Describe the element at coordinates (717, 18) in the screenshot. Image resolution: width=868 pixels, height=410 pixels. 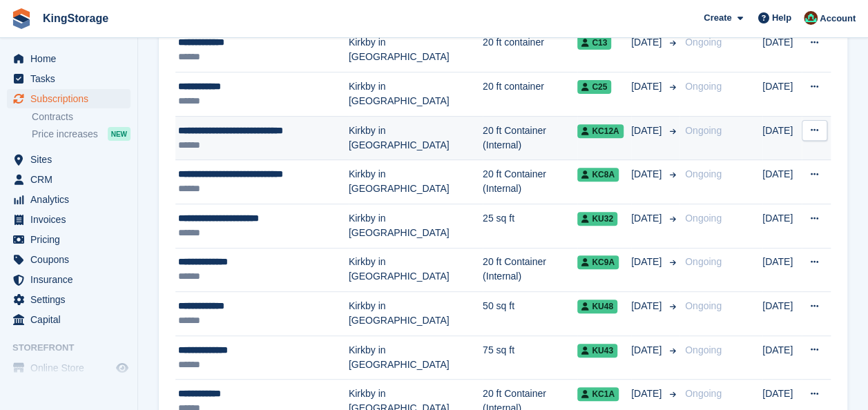
I see `span: Create` at that location.